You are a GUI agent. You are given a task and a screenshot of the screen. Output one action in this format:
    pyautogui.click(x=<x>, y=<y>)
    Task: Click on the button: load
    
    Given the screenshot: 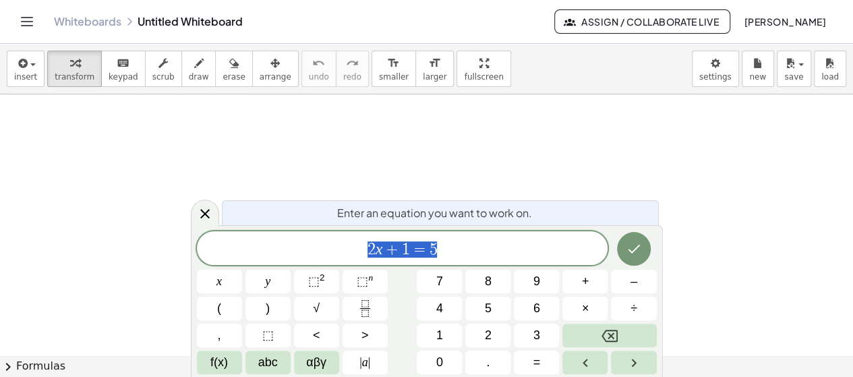 What is the action you would take?
    pyautogui.click(x=830, y=69)
    